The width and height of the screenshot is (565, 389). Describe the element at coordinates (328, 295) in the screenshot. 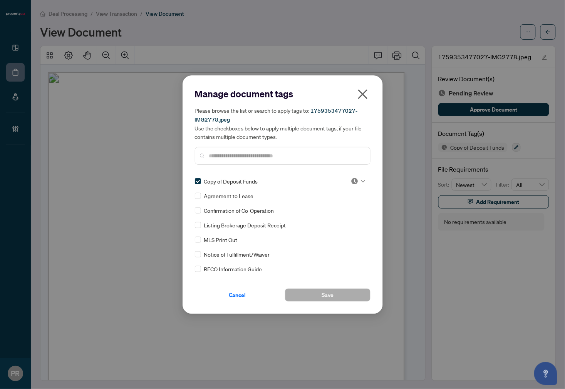

I see `button: Save` at that location.